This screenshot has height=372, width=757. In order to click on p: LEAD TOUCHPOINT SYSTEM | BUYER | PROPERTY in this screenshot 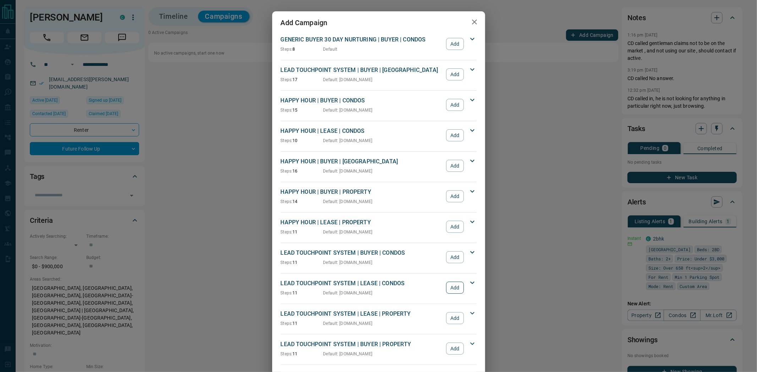, I will do `click(361, 345)`.